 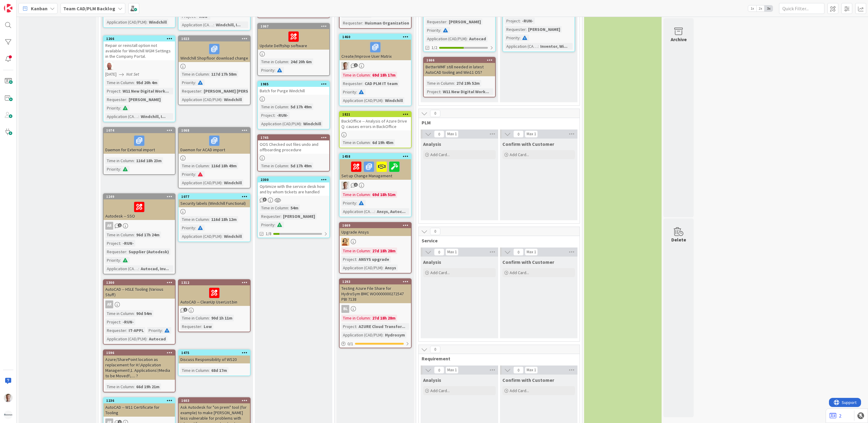 What do you see at coordinates (222, 318) in the screenshot?
I see `div: 90d 1h 11m` at bounding box center [222, 318].